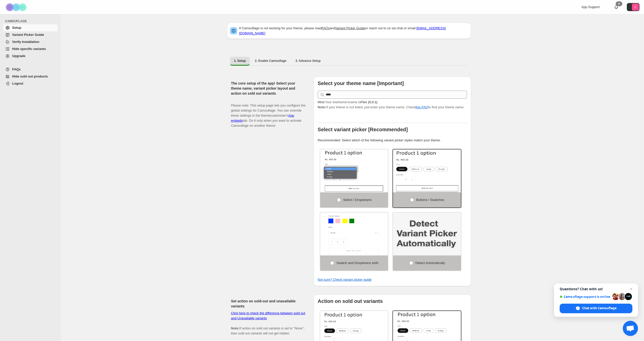  What do you see at coordinates (32, 21) in the screenshot?
I see `span: CAMOUFLAGE` at bounding box center [32, 21].